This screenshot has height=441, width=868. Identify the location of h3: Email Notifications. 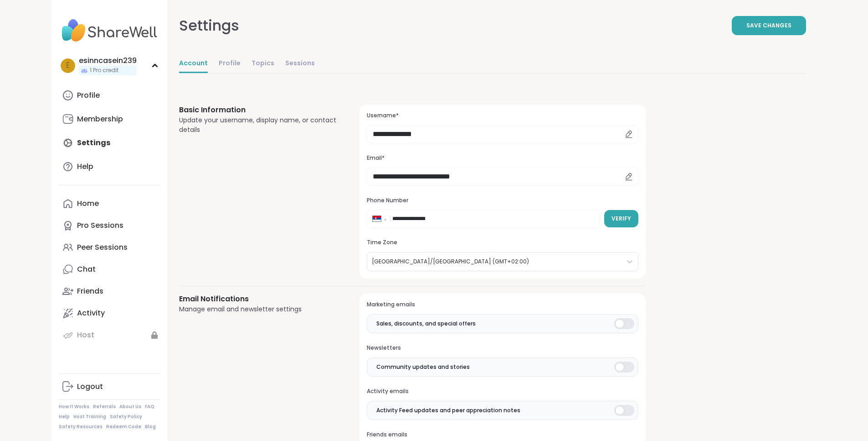
(259, 299).